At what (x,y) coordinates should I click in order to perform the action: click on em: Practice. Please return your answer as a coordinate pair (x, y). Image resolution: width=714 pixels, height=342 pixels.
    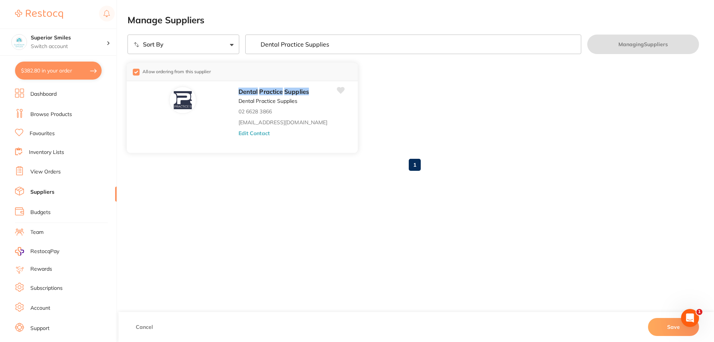
    Looking at the image, I should click on (271, 91).